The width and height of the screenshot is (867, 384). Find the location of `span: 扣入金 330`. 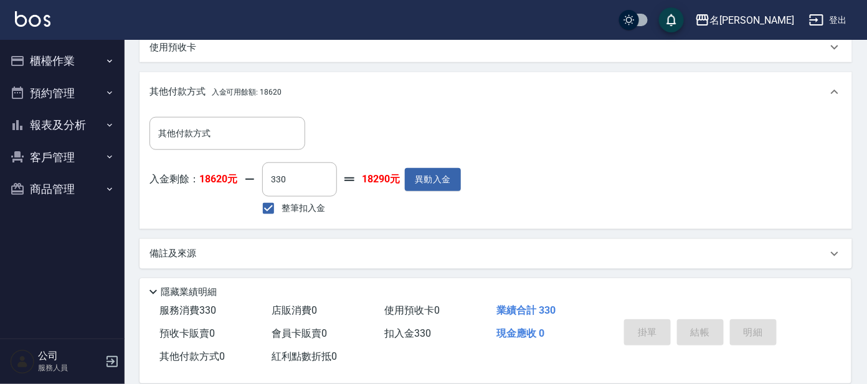

span: 扣入金 330 is located at coordinates (407, 333).